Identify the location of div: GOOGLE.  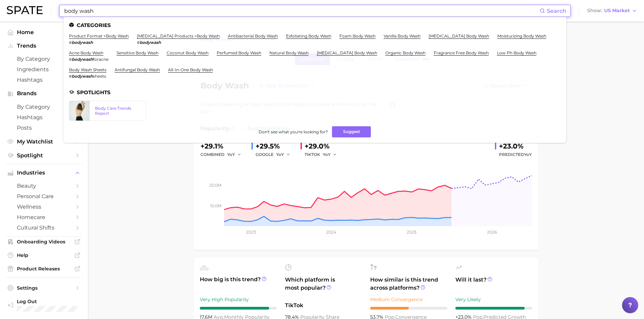
(275, 155).